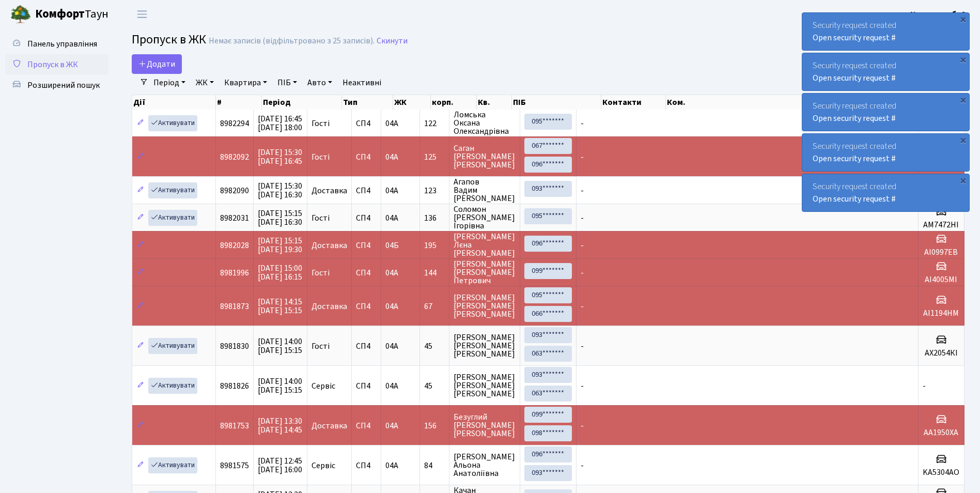  What do you see at coordinates (941, 280) in the screenshot?
I see `h5: АІ4005МІ` at bounding box center [941, 280].